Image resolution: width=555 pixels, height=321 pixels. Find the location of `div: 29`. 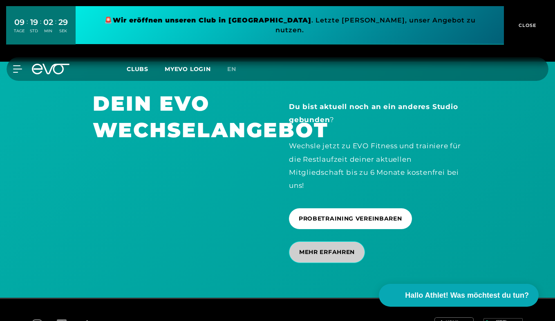

div: 29 is located at coordinates (63, 22).